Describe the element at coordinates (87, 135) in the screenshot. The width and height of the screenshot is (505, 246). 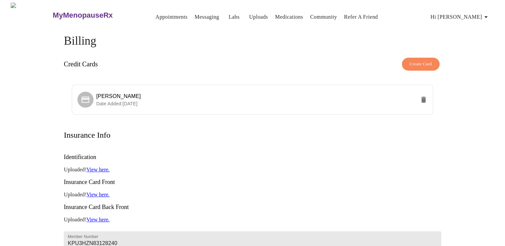
I see `h3: Insurance Info` at that location.